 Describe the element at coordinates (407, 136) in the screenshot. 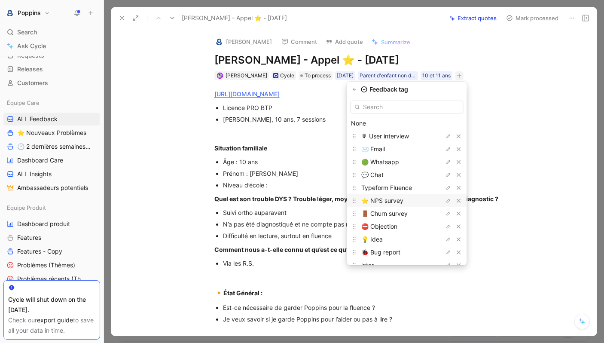

I see `div: 🎙 User interview` at that location.